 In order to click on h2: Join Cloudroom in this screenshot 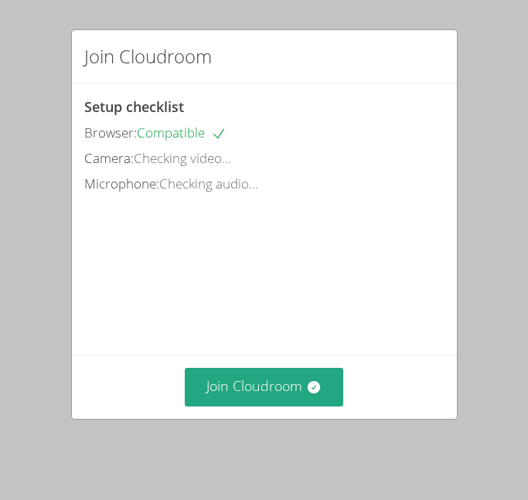, I will do `click(148, 56)`.